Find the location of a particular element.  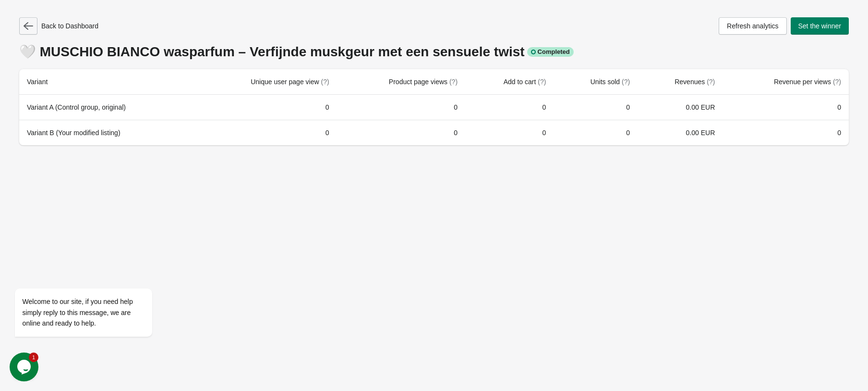

div: Completed is located at coordinates (550, 52).